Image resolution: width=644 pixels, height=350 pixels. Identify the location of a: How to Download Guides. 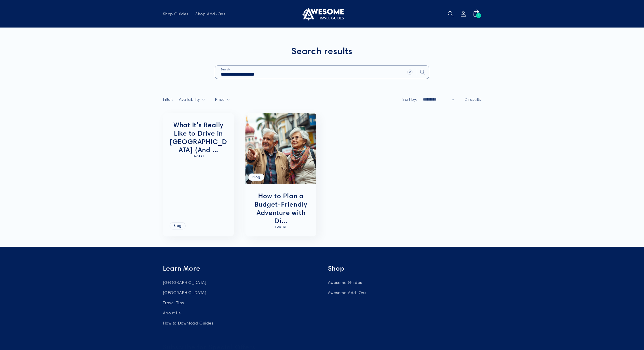
(188, 323).